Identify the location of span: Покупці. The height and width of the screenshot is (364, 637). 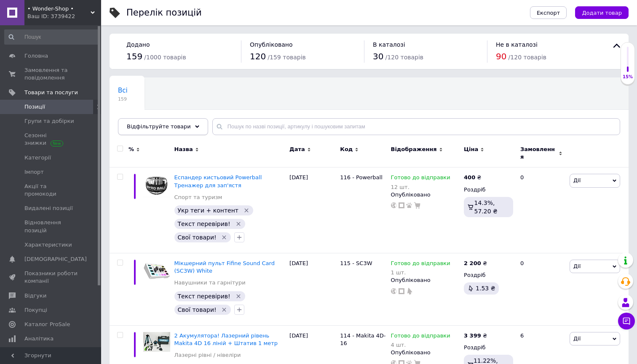
(36, 310).